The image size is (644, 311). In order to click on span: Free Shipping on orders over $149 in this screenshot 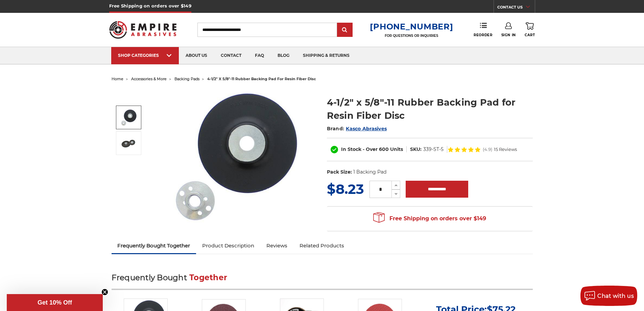, I will do `click(429, 219)`.